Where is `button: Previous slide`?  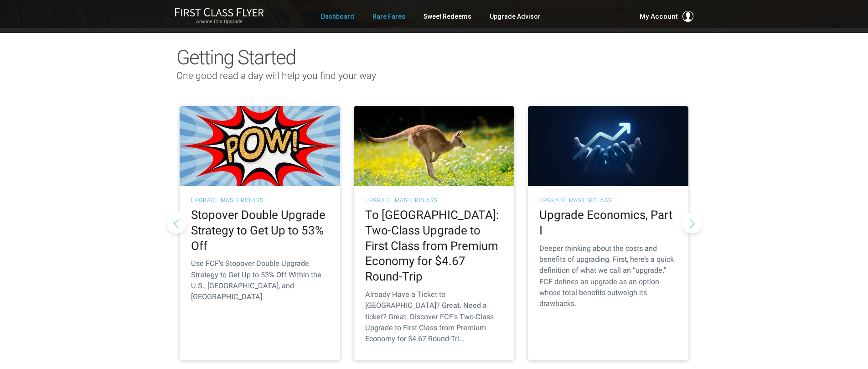 button: Previous slide is located at coordinates (176, 223).